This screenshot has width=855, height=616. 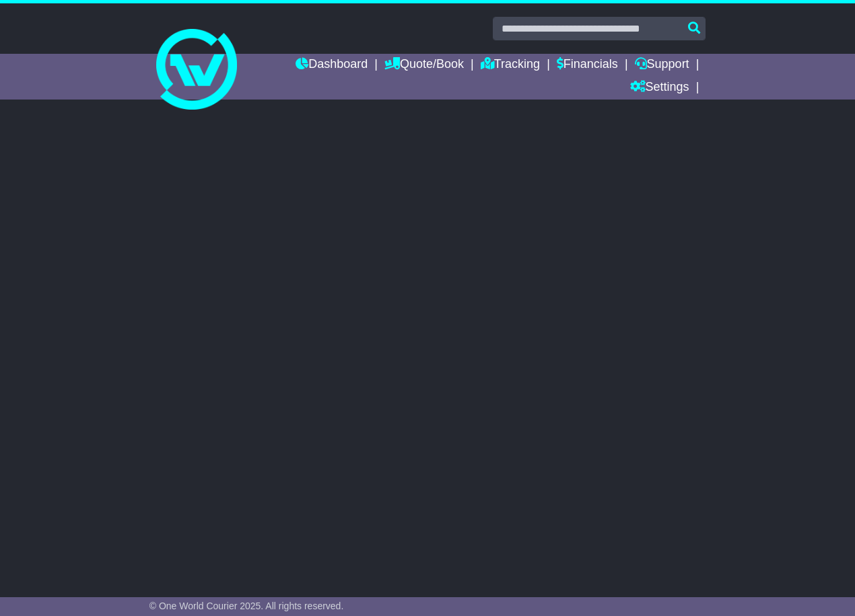 I want to click on span: © One World Courier 2025. All rights reserved., so click(x=246, y=606).